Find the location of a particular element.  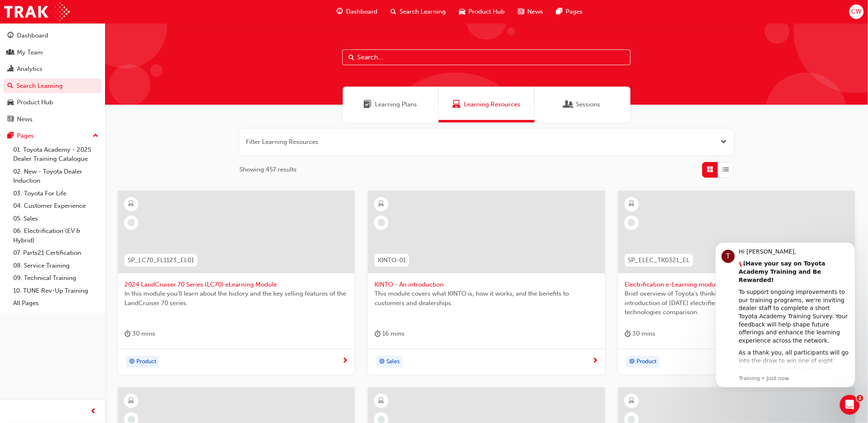

span: KINTO - An introduction is located at coordinates (486, 284).